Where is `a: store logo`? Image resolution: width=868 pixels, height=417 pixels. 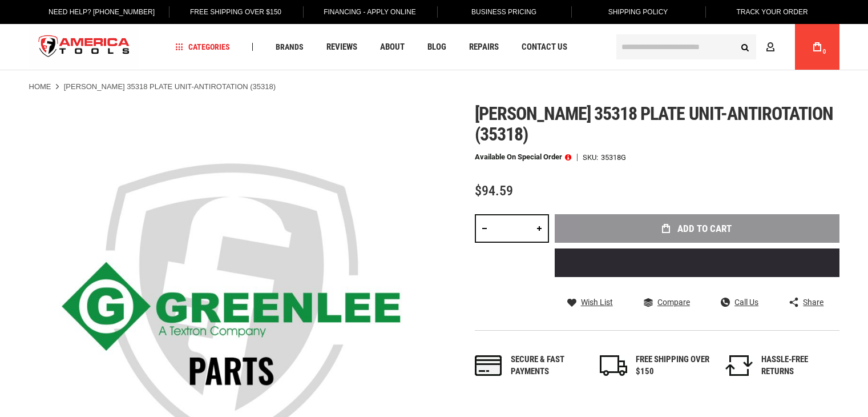 a: store logo is located at coordinates (85, 47).